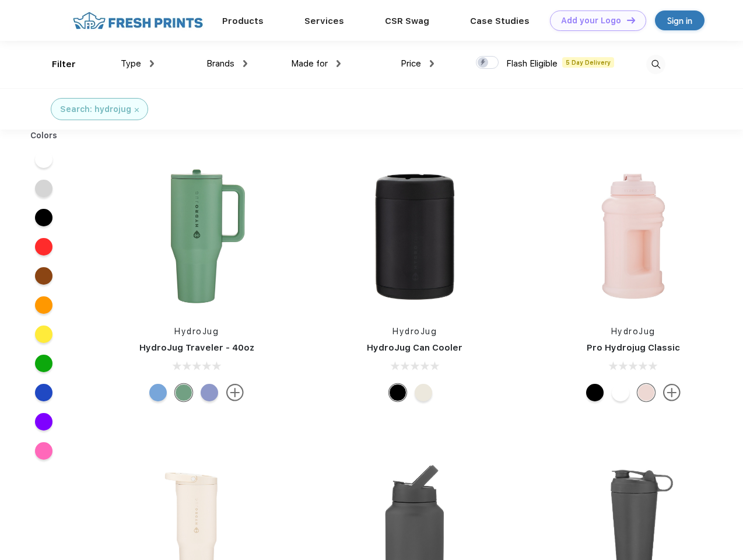 This screenshot has height=560, width=743. What do you see at coordinates (136, 109) in the screenshot?
I see `img: filter_cancel.svg` at bounding box center [136, 109].